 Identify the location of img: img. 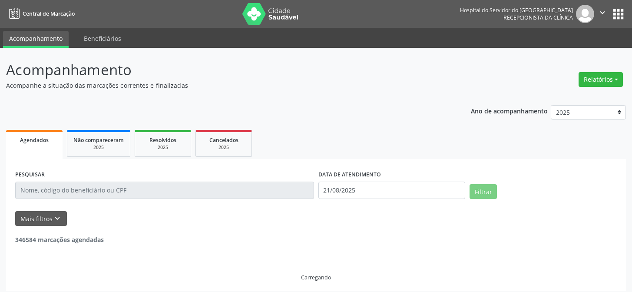
(585, 14).